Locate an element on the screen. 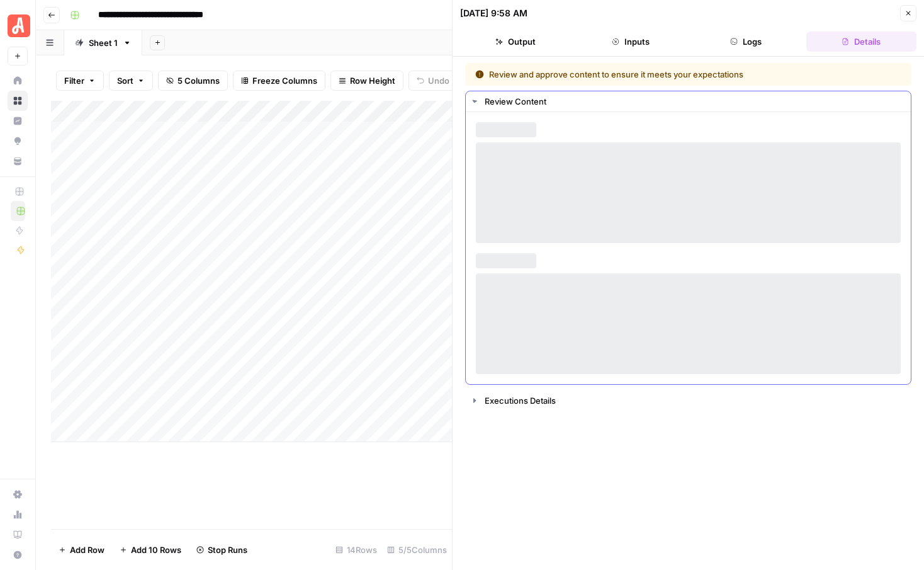 The image size is (924, 570). button: Details is located at coordinates (861, 41).